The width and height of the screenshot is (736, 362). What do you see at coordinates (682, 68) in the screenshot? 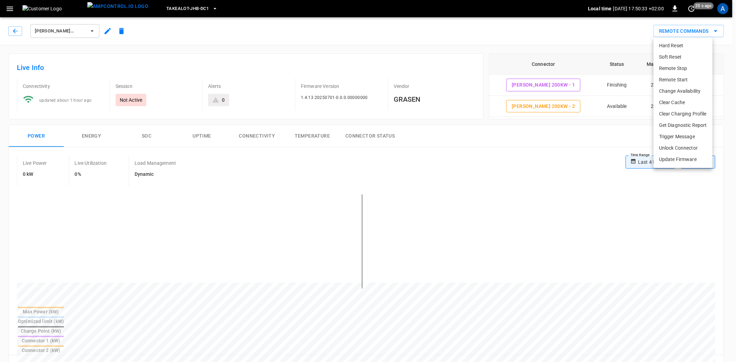
I see `li: Remote Stop` at bounding box center [682, 68].